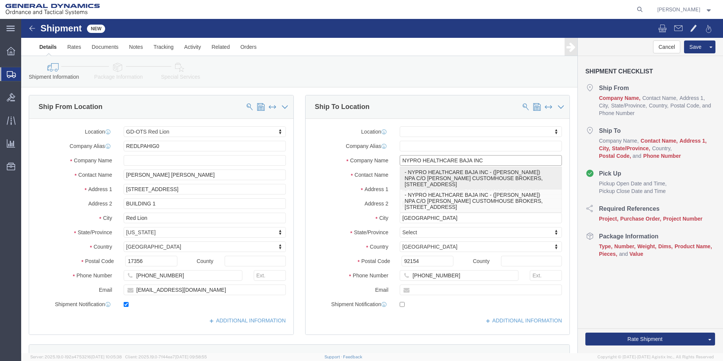  Describe the element at coordinates (679, 9) in the screenshot. I see `span: Brenda Pagan` at that location.